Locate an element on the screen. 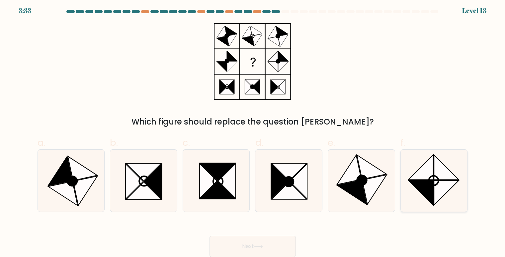  span: b. is located at coordinates (114, 143).